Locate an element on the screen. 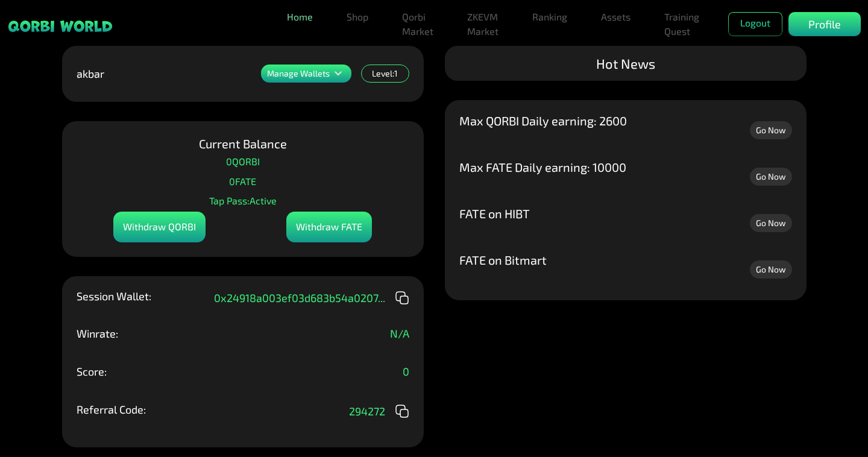 Image resolution: width=868 pixels, height=457 pixels. p: Tap Pass: Active is located at coordinates (243, 201).